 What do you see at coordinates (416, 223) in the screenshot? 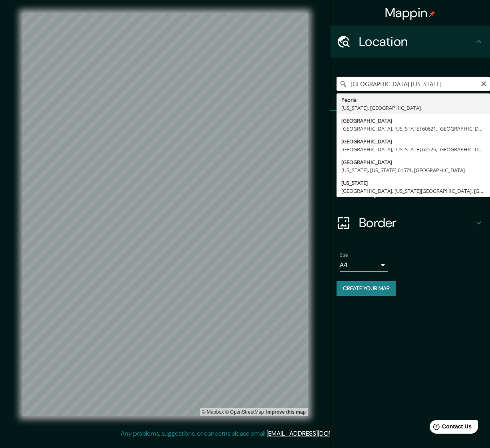
I see `h4: Border` at bounding box center [416, 223].